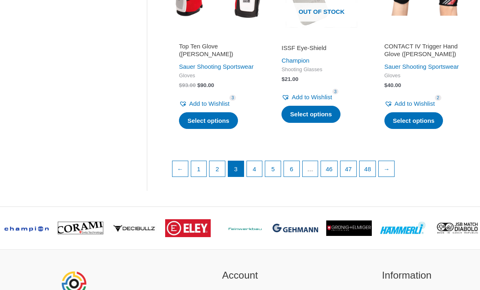 Image resolution: width=480 pixels, height=290 pixels. I want to click on a: Select options for “CONTACT IV Trigger Hand Glove (SAUER)”, so click(414, 121).